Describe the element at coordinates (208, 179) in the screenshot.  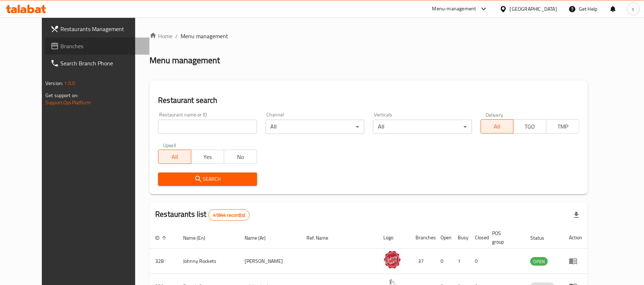
I see `span: Search` at that location.